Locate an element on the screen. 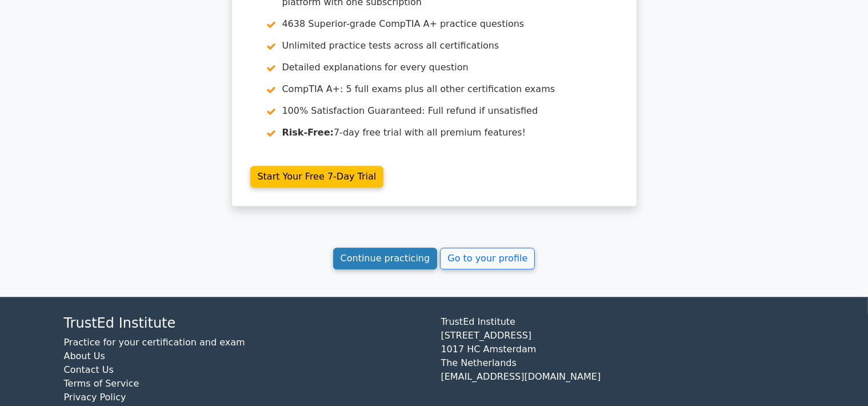  a: Start Your Free 7-Day Trial is located at coordinates (317, 177).